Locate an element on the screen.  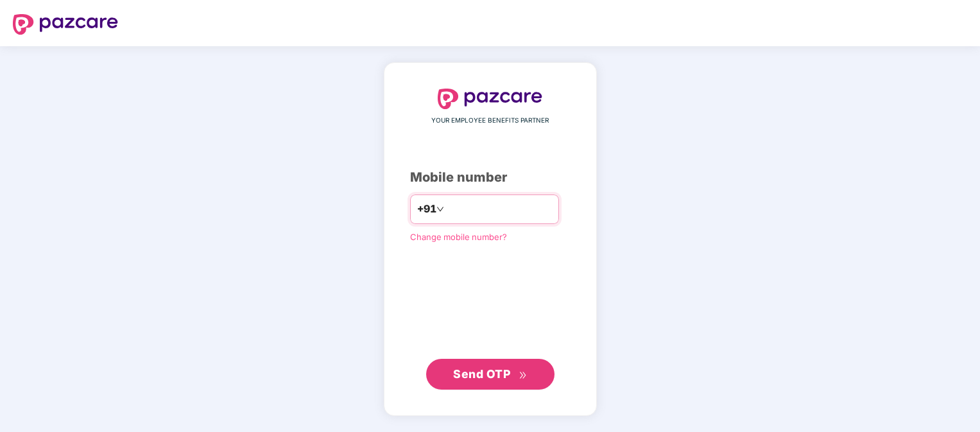
span: down is located at coordinates (440, 209).